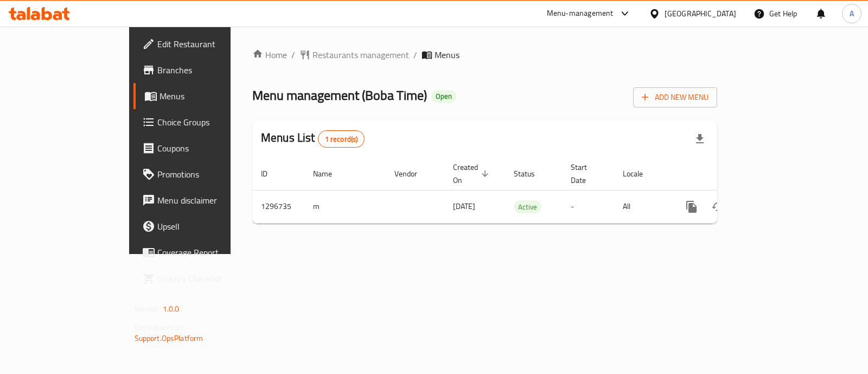 Image resolution: width=868 pixels, height=374 pixels. What do you see at coordinates (341, 139) in the screenshot?
I see `span: 1 record(s)` at bounding box center [341, 139].